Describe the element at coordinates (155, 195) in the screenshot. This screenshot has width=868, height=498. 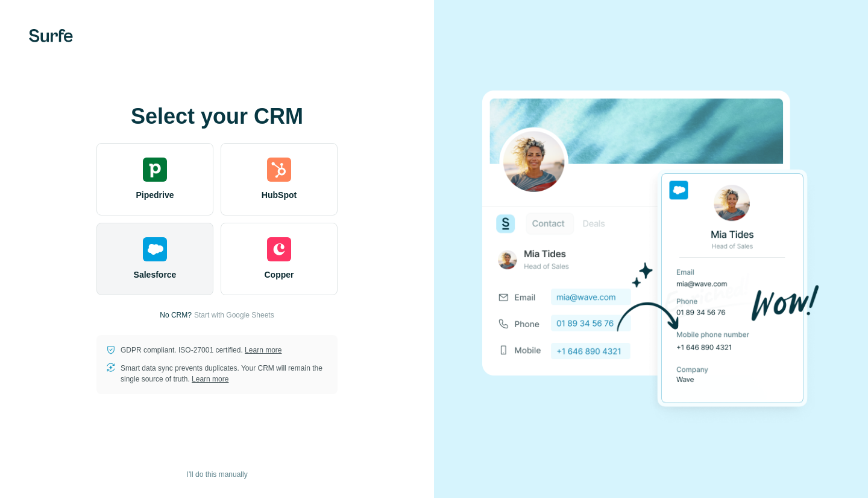
I see `span: Pipedrive` at that location.